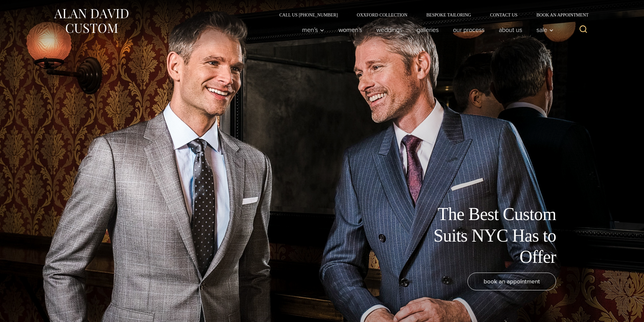  What do you see at coordinates (313, 29) in the screenshot?
I see `span: Men’s` at bounding box center [313, 29].